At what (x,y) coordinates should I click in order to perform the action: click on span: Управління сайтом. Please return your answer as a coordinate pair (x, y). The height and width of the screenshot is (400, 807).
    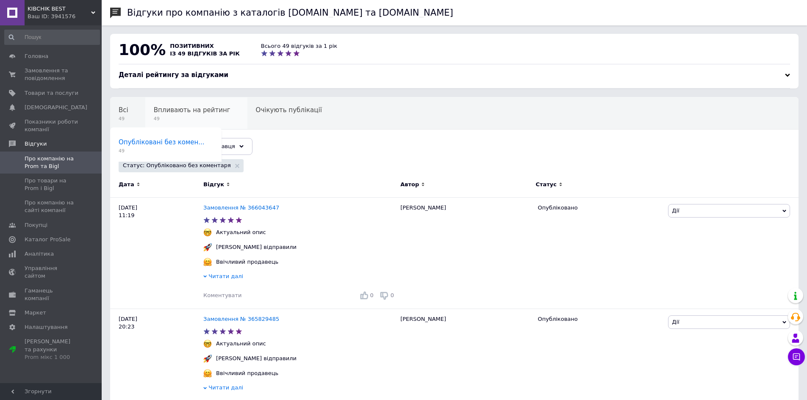
    Looking at the image, I should click on (51, 272).